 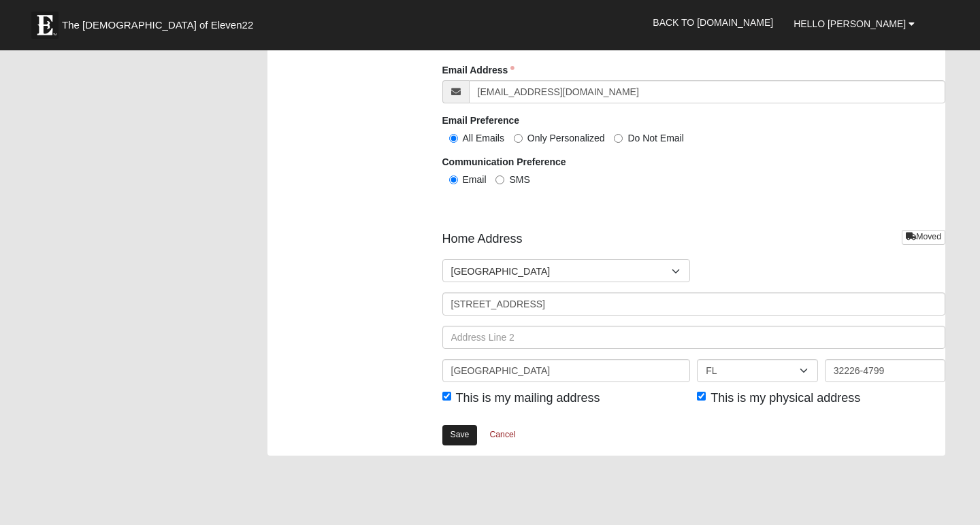 I want to click on span: Only Personalized, so click(x=566, y=138).